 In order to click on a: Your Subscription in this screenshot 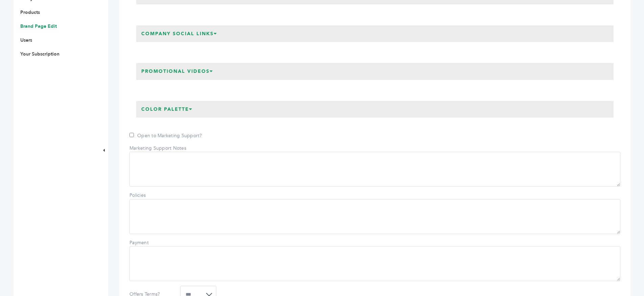, I will do `click(40, 54)`.